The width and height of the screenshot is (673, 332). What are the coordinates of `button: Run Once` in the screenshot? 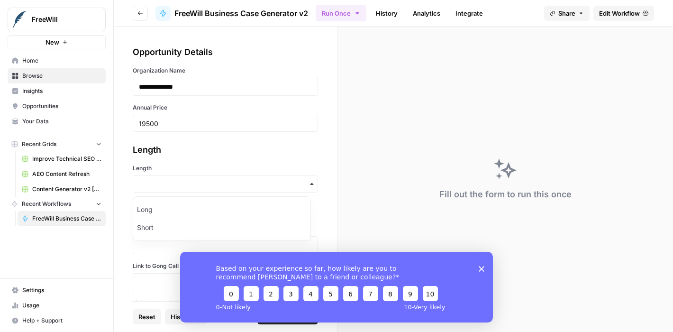 It's located at (341, 13).